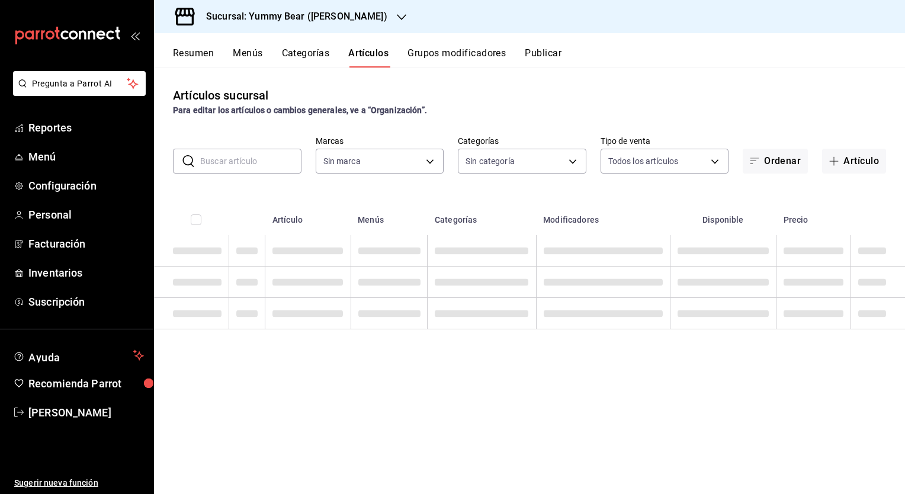  I want to click on button: Menús, so click(248, 57).